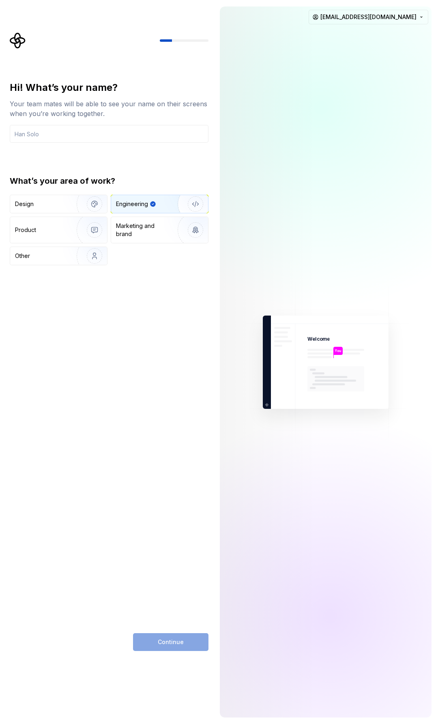 This screenshot has width=438, height=724. What do you see at coordinates (109, 88) in the screenshot?
I see `div: Hi! What’s your name?` at bounding box center [109, 88].